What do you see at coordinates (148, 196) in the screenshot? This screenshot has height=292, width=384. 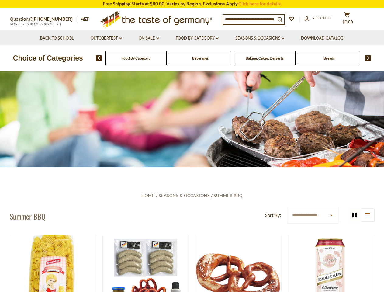 I see `a: Home` at bounding box center [148, 196].